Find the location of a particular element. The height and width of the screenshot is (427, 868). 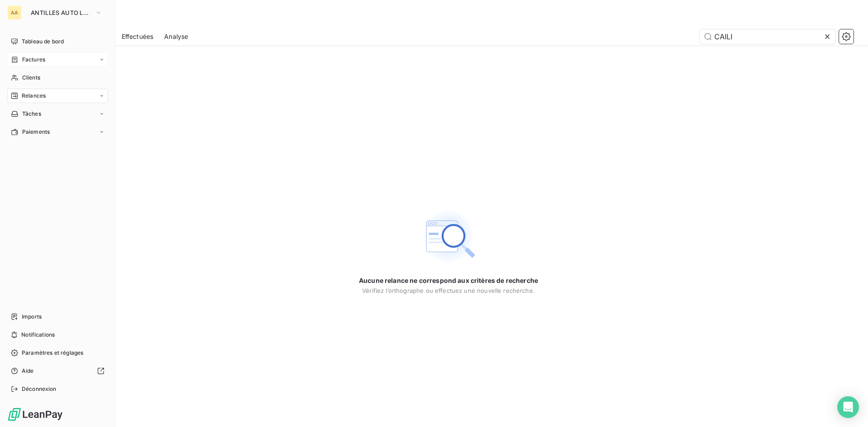

span: Relances is located at coordinates (34, 96).